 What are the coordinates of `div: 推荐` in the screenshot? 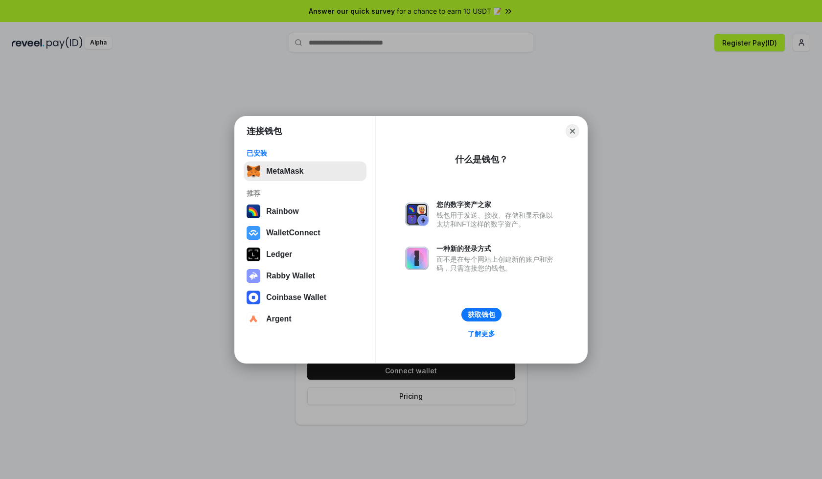 It's located at (305, 193).